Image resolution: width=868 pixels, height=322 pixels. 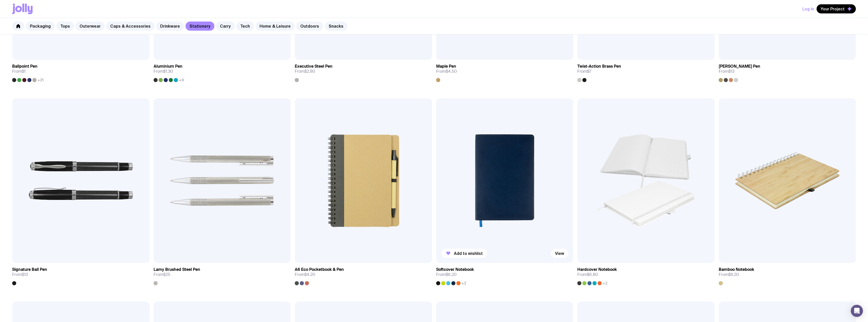 I want to click on span: $1, so click(x=24, y=71).